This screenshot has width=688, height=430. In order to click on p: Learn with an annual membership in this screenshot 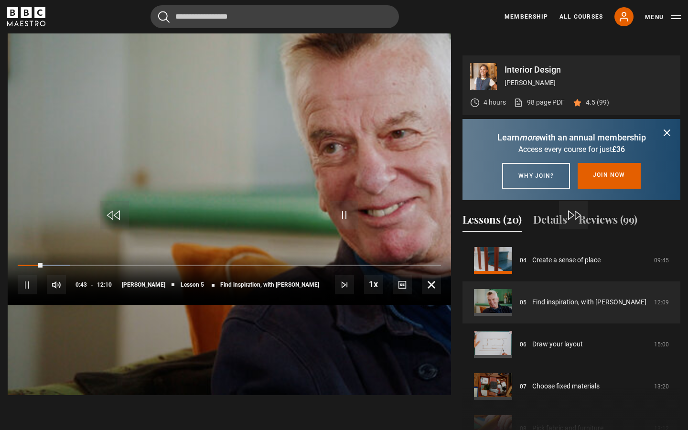, I will do `click(571, 137)`.